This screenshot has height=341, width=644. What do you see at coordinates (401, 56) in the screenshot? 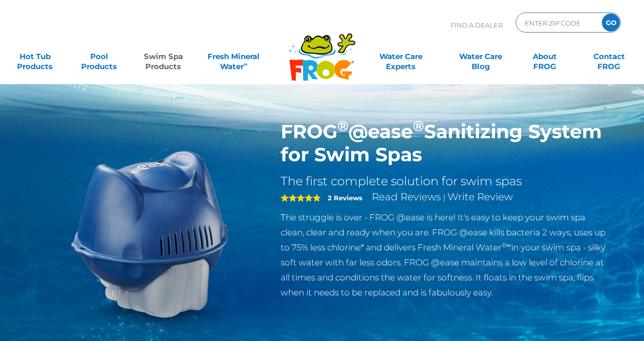
I see `a: Water CareExperts` at bounding box center [401, 56].